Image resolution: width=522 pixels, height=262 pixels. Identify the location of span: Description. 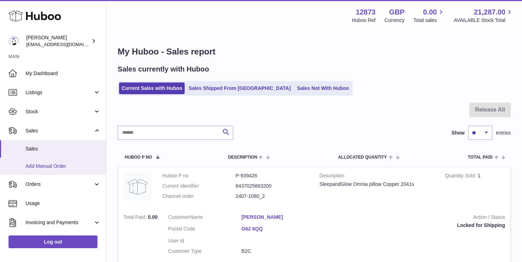
(242, 157).